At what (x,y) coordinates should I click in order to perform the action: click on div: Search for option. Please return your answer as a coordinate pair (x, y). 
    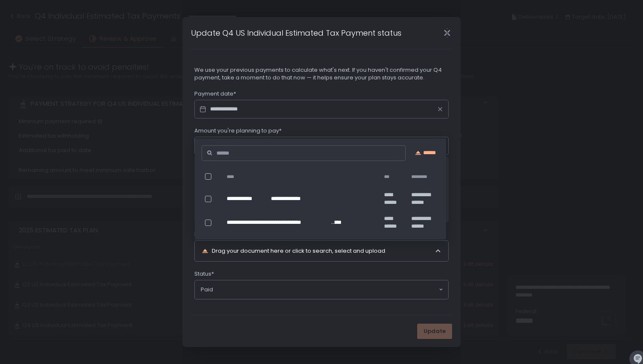
    Looking at the image, I should click on (321, 289).